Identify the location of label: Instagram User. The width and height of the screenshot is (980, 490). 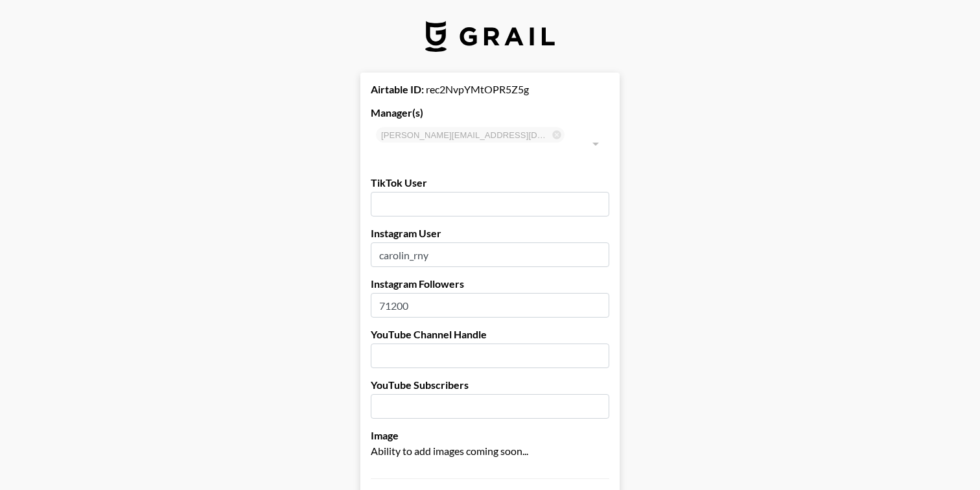
(490, 234).